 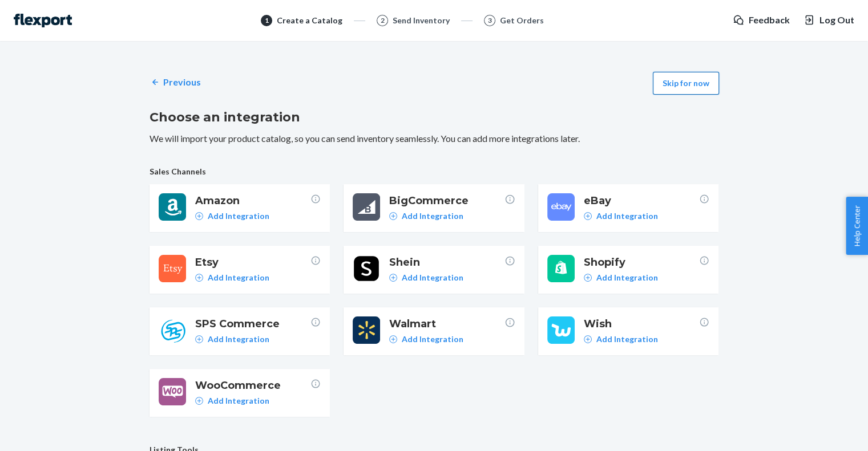 What do you see at coordinates (253, 324) in the screenshot?
I see `span: SPS Commerce` at bounding box center [253, 324].